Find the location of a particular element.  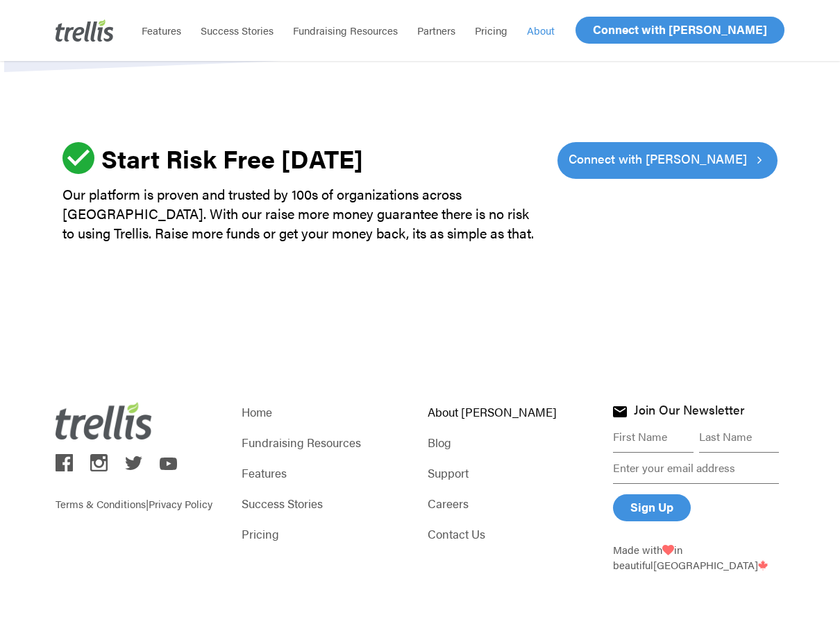

img: trellis on instagram is located at coordinates (98, 463).